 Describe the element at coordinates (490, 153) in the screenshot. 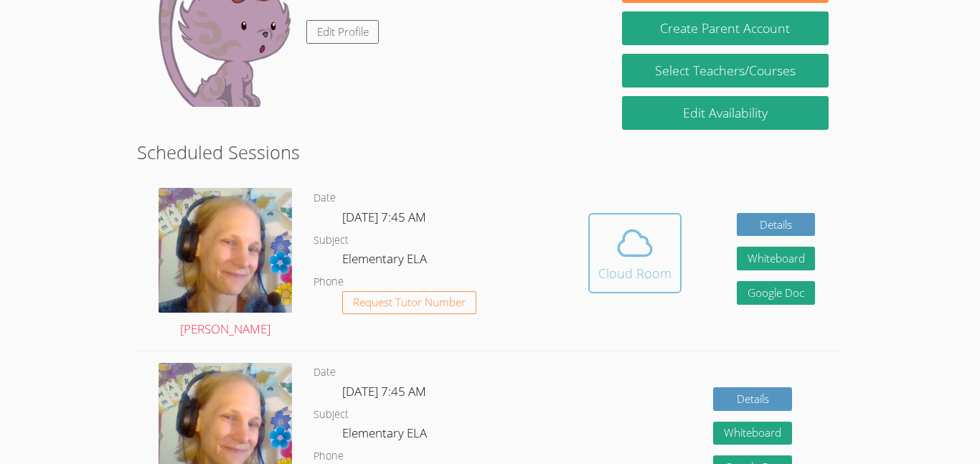

I see `h2: Scheduled Sessions` at that location.